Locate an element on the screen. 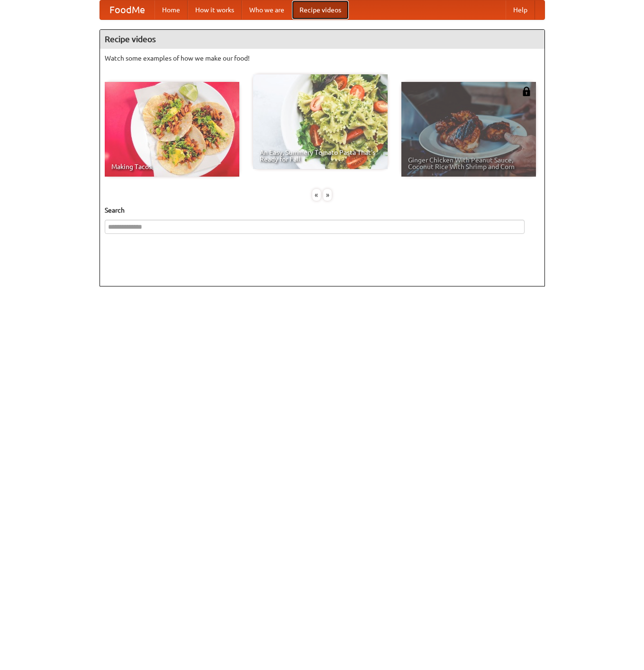 This screenshot has height=670, width=644. img: 483408.png is located at coordinates (526, 92).